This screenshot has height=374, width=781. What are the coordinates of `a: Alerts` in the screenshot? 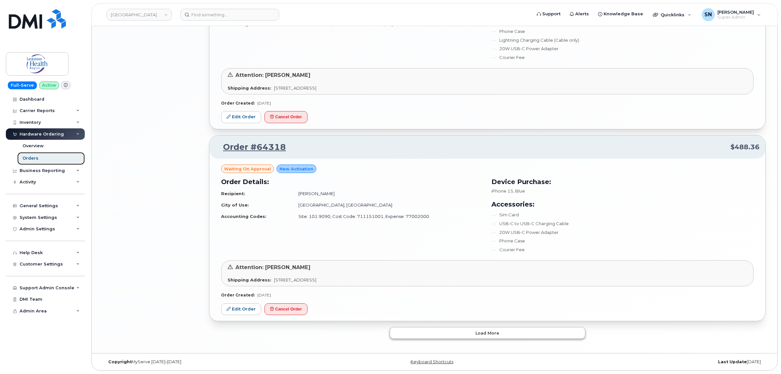 It's located at (579, 14).